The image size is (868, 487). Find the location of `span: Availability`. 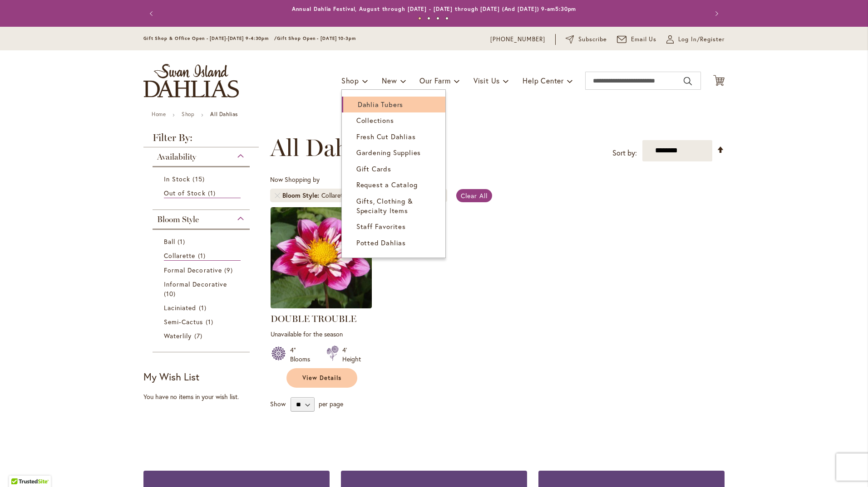

span: Availability is located at coordinates (176, 157).